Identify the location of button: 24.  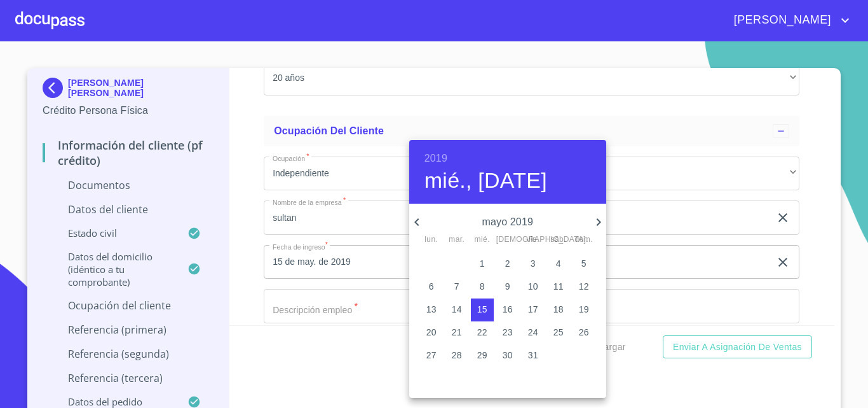
(533, 332).